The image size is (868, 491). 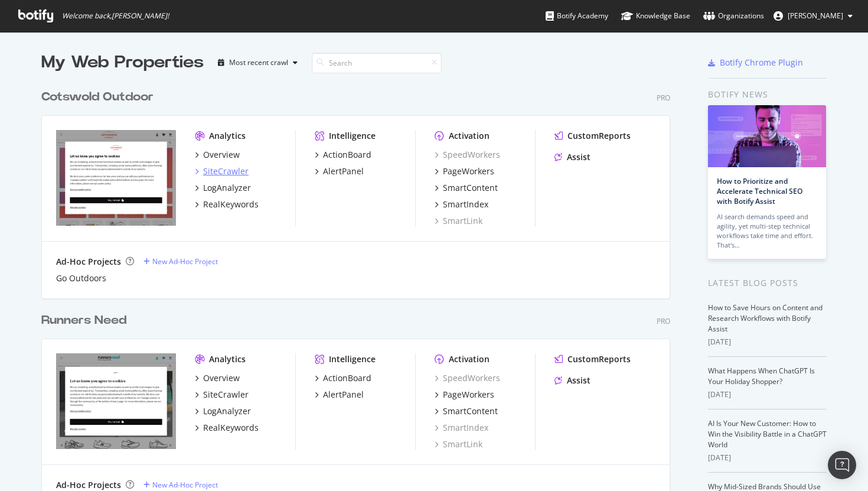 What do you see at coordinates (122, 63) in the screenshot?
I see `div: My Web Properties` at bounding box center [122, 63].